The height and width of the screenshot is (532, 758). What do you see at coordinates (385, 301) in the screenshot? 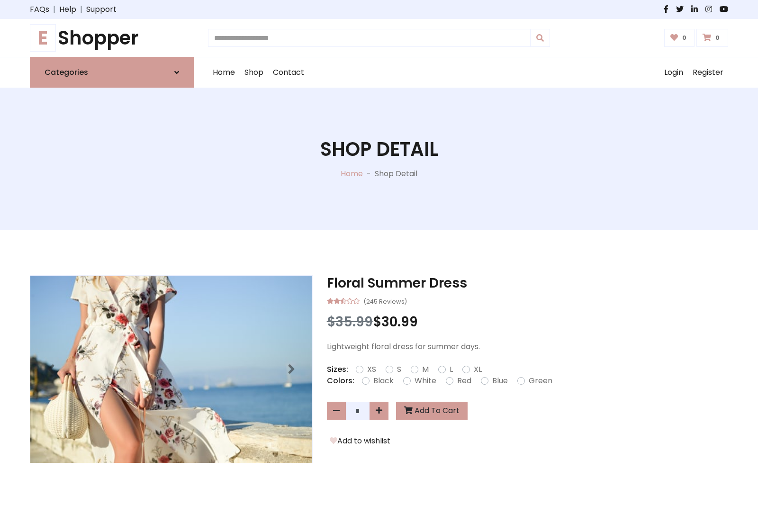
I see `small: (245 Reviews)` at bounding box center [385, 301].